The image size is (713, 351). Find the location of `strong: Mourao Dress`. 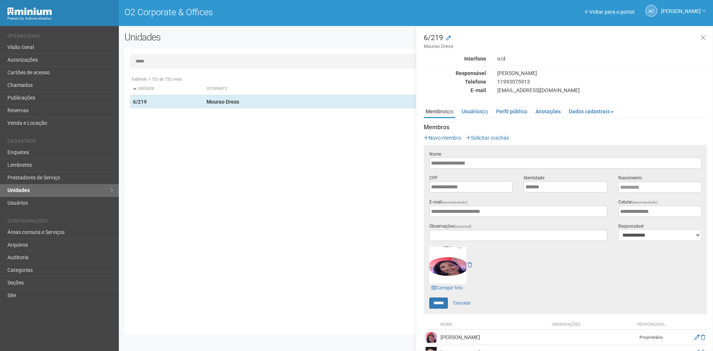

strong: Mourao Dress is located at coordinates (223, 102).